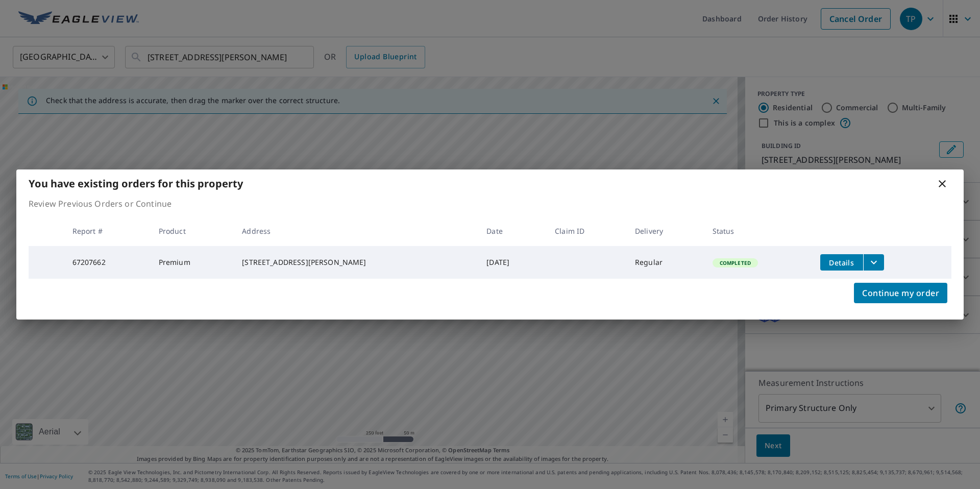 Image resolution: width=980 pixels, height=489 pixels. What do you see at coordinates (873, 262) in the screenshot?
I see `button: filesDropdownBtn-67207662` at bounding box center [873, 262].